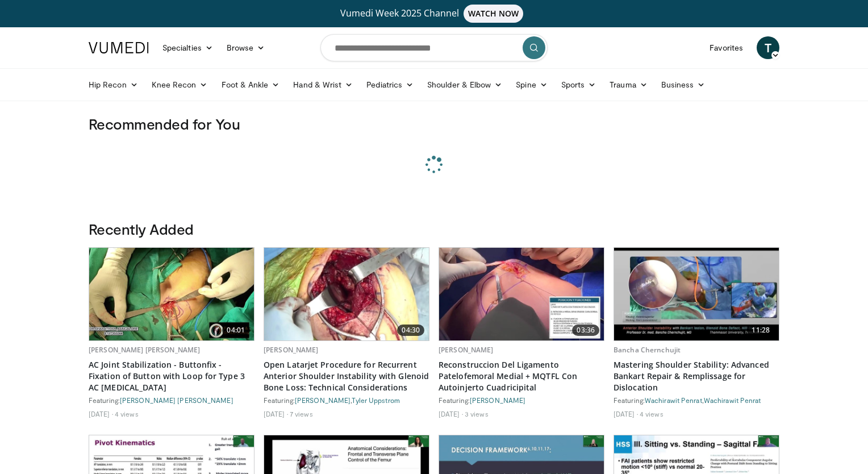 This screenshot has width=868, height=474. What do you see at coordinates (726, 47) in the screenshot?
I see `a: Favorites` at bounding box center [726, 47].